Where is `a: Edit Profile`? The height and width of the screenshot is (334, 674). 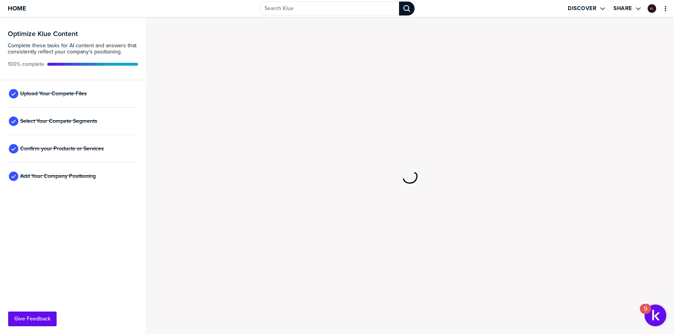 a: Edit Profile is located at coordinates (652, 9).